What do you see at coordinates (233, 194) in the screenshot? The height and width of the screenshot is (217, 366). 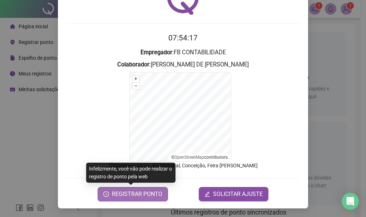 I see `button: editSOLICITAR AJUSTE` at bounding box center [233, 194].